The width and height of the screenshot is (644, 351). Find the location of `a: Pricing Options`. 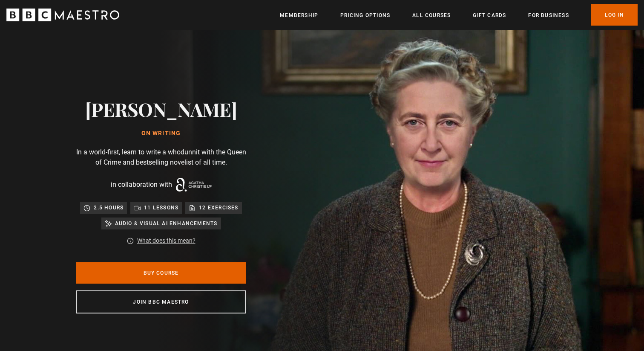

a: Pricing Options is located at coordinates (365, 15).